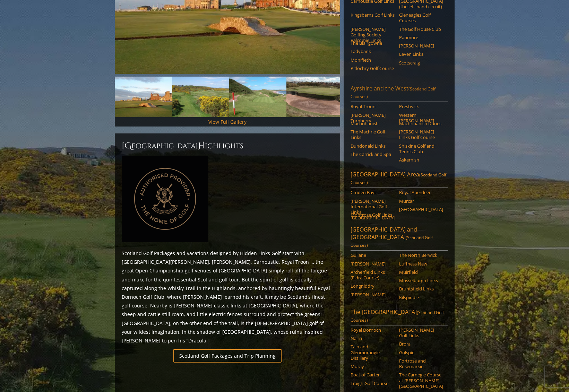 This screenshot has height=392, width=569. What do you see at coordinates (372, 352) in the screenshot?
I see `a: Tain and Glenmorangie Distillery` at bounding box center [372, 352].